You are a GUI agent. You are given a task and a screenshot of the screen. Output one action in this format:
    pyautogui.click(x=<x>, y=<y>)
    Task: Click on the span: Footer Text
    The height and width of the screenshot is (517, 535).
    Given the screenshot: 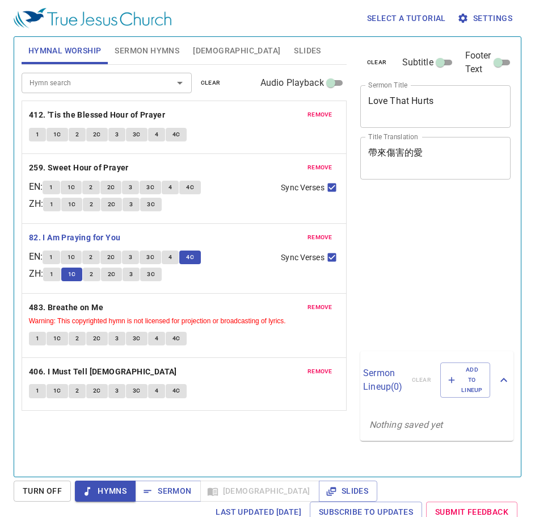 What is the action you would take?
    pyautogui.click(x=479, y=62)
    